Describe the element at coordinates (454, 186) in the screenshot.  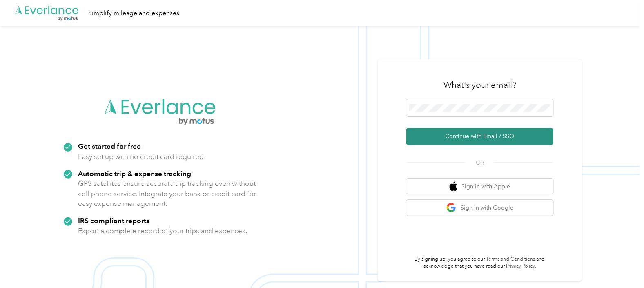
I see `img: apple logo` at that location.